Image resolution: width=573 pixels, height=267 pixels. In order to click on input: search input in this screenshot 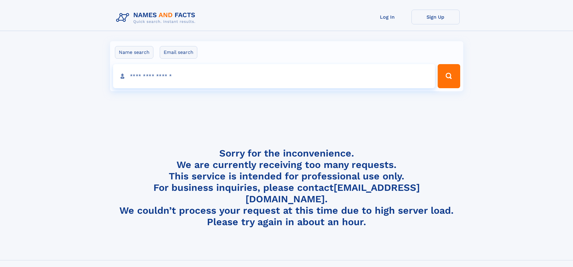, I will do `click(274, 76)`.